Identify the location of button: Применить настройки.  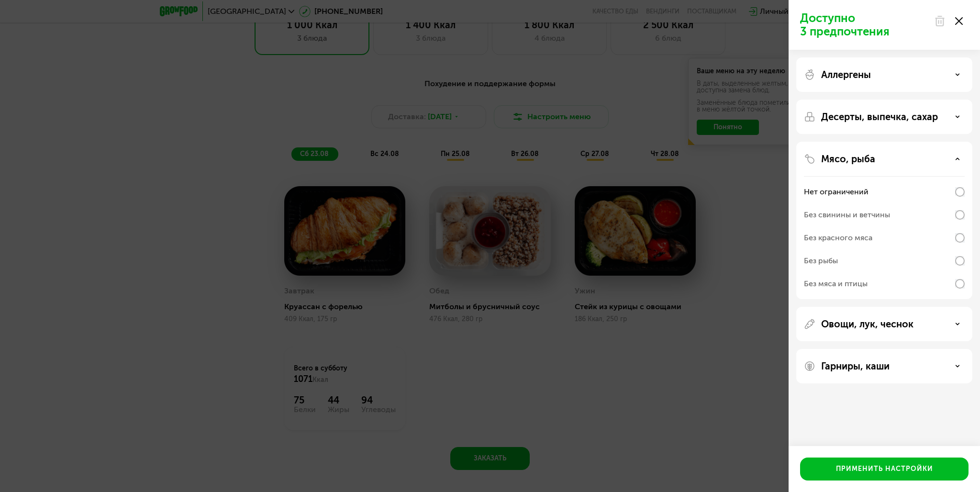
(885, 469).